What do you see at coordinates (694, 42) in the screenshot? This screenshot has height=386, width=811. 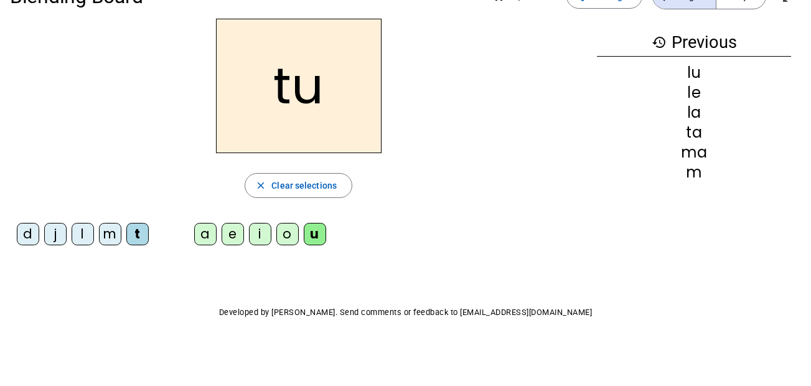 I see `h3: Previous` at bounding box center [694, 42].